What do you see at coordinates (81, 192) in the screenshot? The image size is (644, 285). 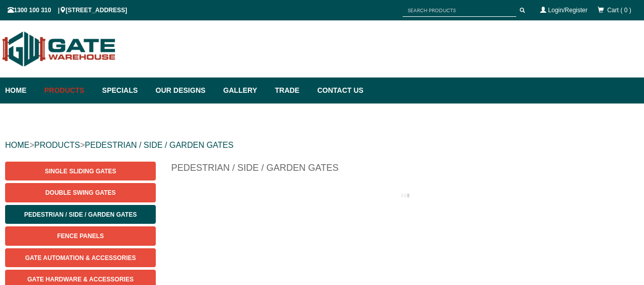 I see `a: Double Swing Gates` at bounding box center [81, 192].